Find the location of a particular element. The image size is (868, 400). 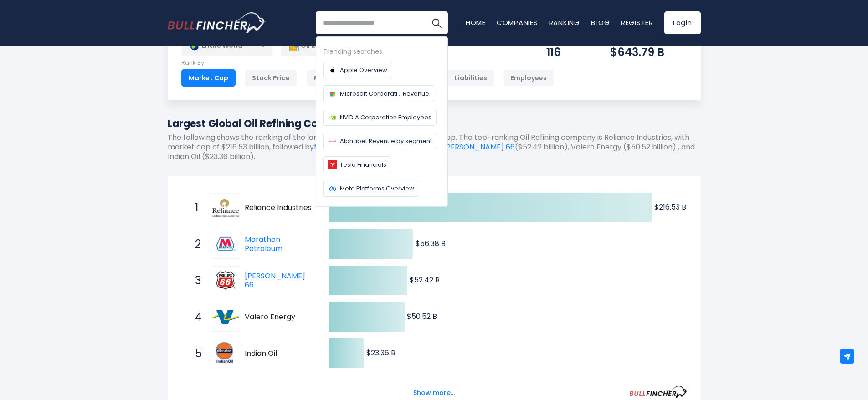

span: 5 is located at coordinates (195, 354).